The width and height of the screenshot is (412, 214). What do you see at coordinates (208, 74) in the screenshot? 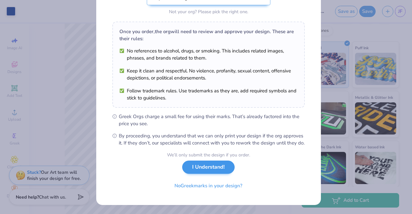
I see `li: Keep it clean and respectful. No violence, profanity, sexual content, offensive depictions, or po...` at bounding box center [208, 74].